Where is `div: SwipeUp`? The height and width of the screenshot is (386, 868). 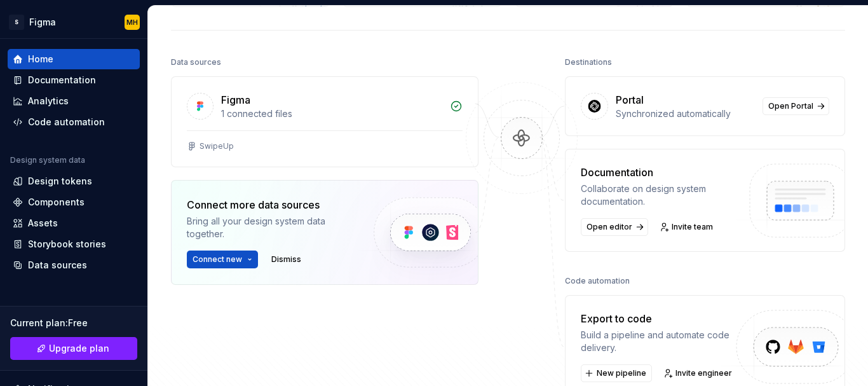 div: SwipeUp is located at coordinates (217, 146).